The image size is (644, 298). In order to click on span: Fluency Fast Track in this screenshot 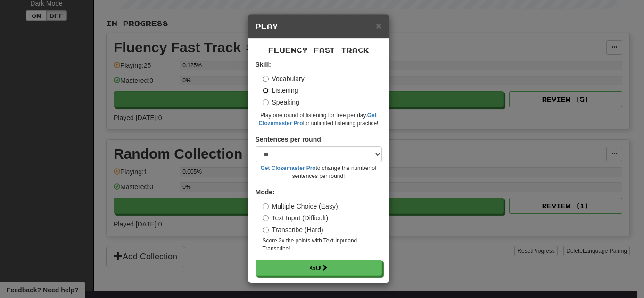, I will do `click(319, 50)`.